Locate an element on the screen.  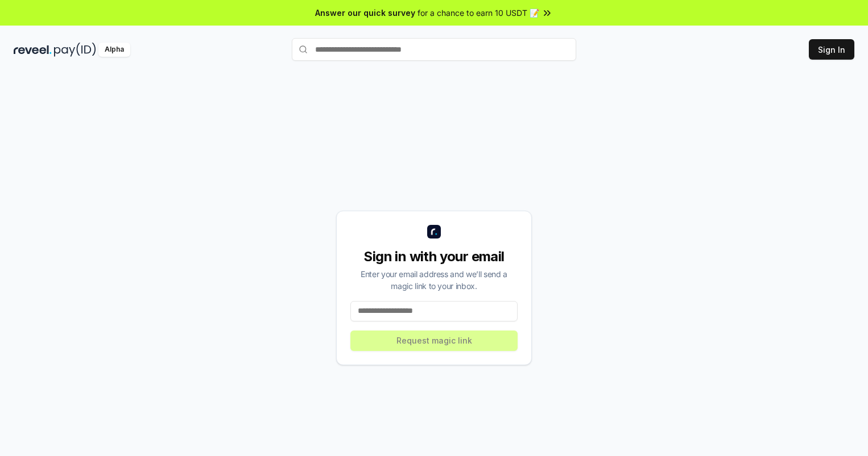
div: Alpha is located at coordinates (114, 49).